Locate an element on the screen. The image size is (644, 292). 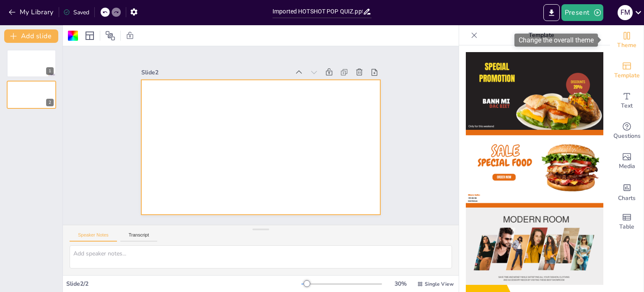
button: My Library is located at coordinates (32, 12).